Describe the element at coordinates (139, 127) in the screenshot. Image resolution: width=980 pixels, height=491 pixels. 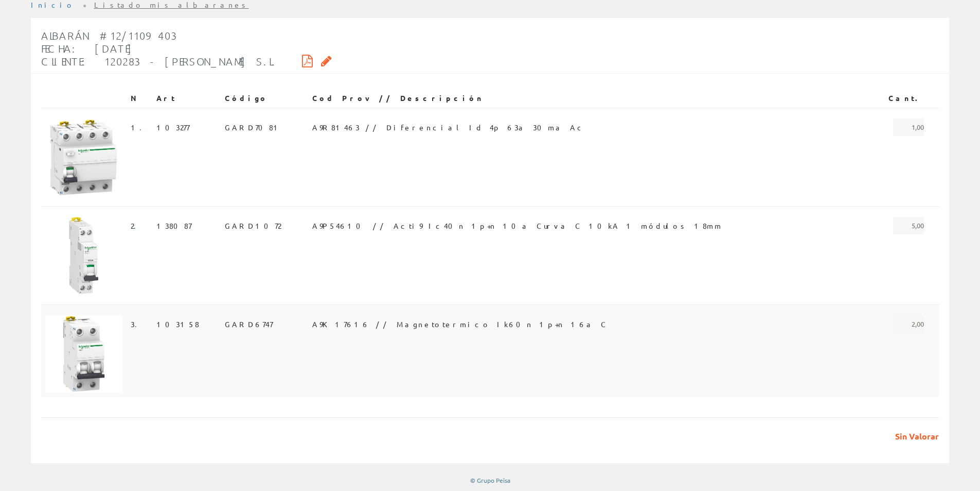
I see `span: 1` at that location.